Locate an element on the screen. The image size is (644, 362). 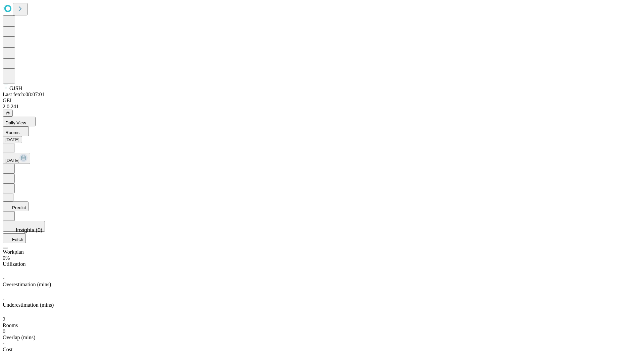
div: 2.0.241 is located at coordinates (322, 107).